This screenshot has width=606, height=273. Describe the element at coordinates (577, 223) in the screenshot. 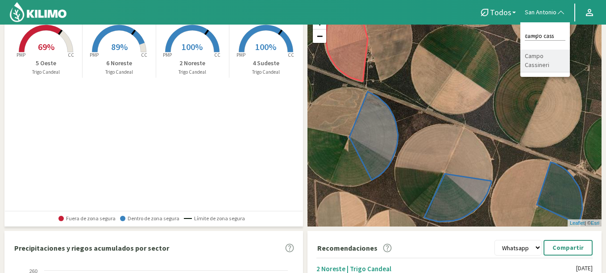

I see `a: Leaflet` at that location.